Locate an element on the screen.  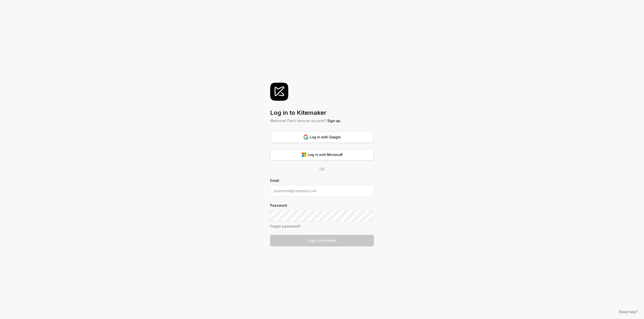
label: Email is located at coordinates (322, 180).